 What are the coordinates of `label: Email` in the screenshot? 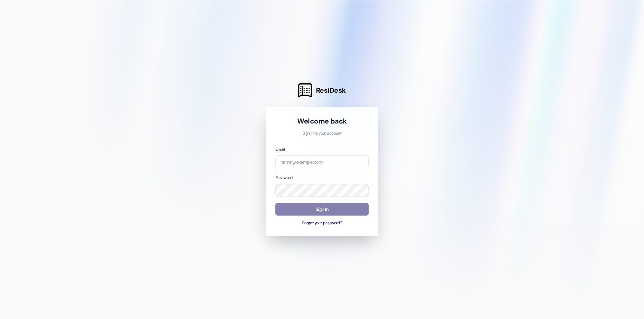 It's located at (280, 149).